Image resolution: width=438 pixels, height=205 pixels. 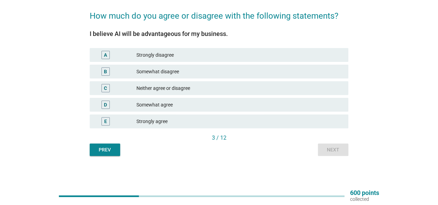 I want to click on div: Neither agree or disagree, so click(x=239, y=88).